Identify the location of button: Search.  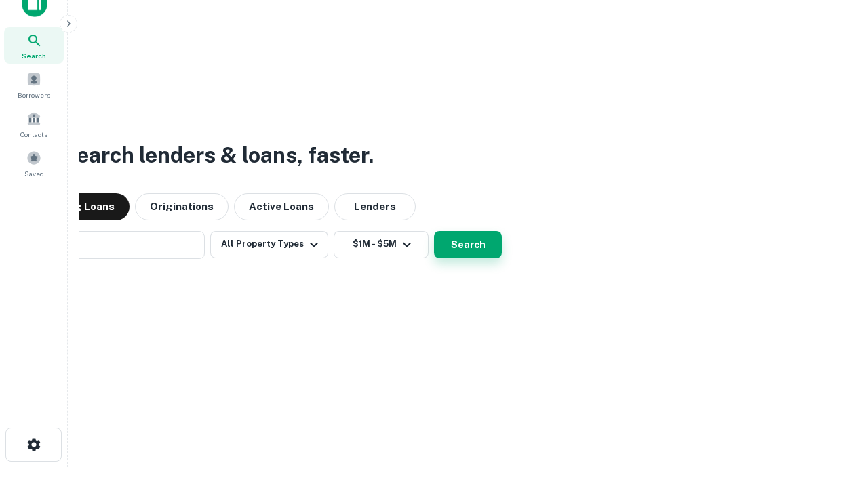
(468, 244).